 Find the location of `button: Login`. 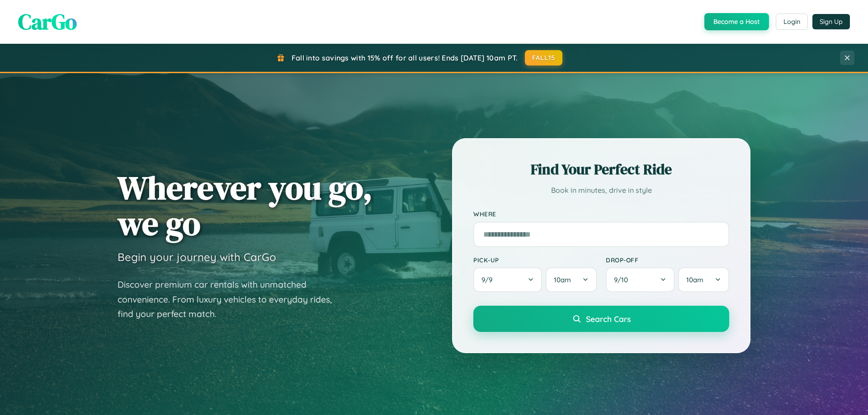

button: Login is located at coordinates (791, 22).